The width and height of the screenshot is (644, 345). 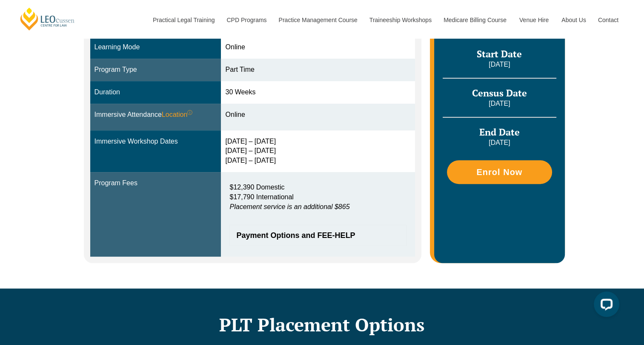 What do you see at coordinates (20, 16) in the screenshot?
I see `button: Open LiveChat chat widget` at bounding box center [20, 16].